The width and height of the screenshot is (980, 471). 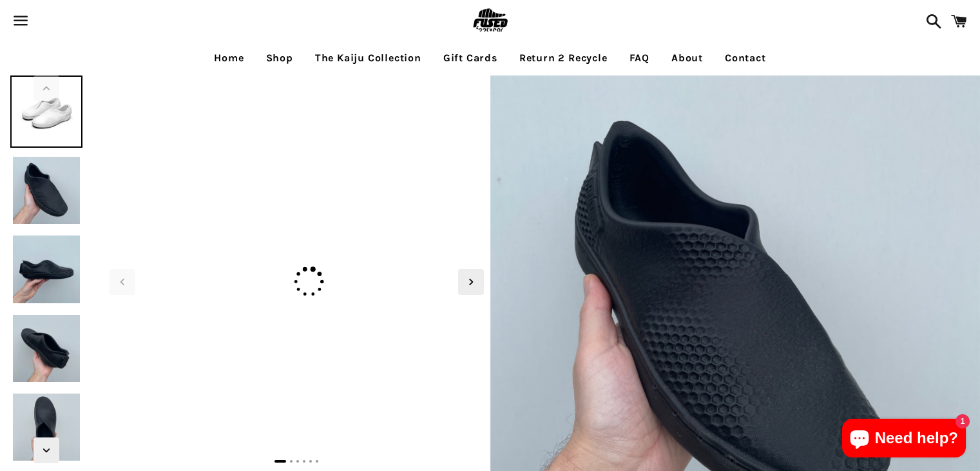 What do you see at coordinates (228, 58) in the screenshot?
I see `a: Home` at bounding box center [228, 58].